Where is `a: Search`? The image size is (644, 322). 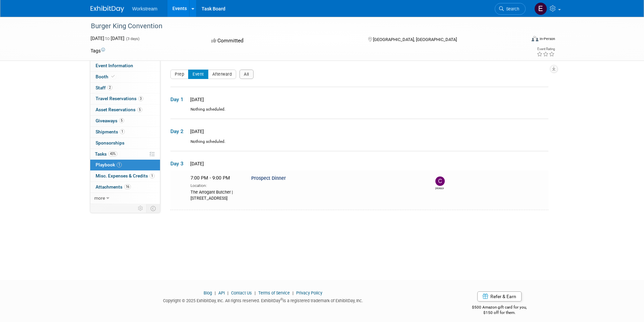
a: Search is located at coordinates (510, 9).